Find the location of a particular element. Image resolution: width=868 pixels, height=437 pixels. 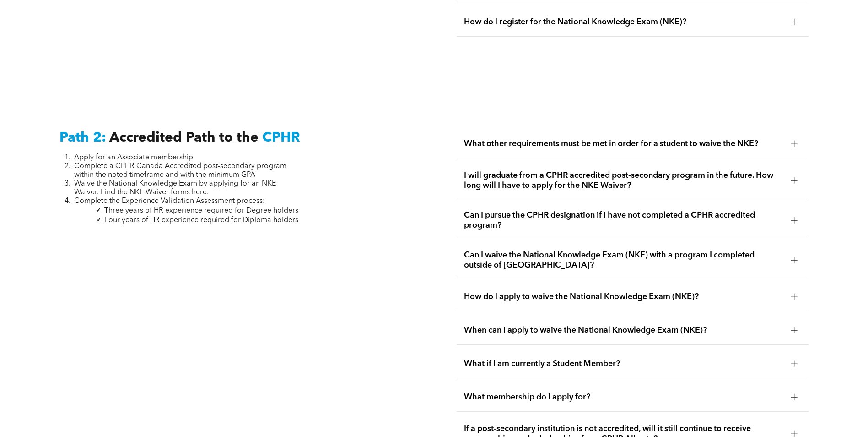

span: Path 2: is located at coordinates (83, 138).